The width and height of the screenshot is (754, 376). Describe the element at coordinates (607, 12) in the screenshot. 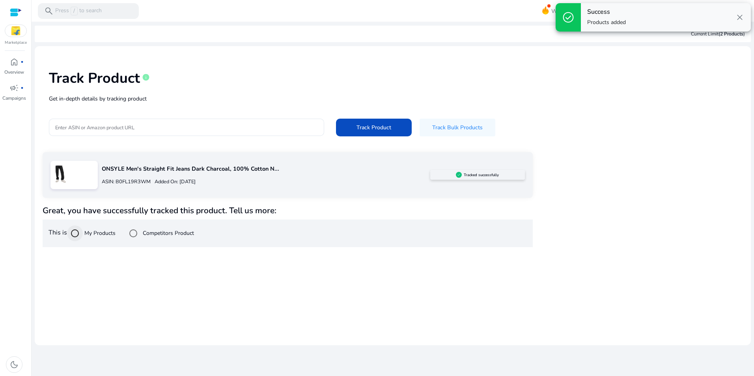

I see `h4: Success` at that location.